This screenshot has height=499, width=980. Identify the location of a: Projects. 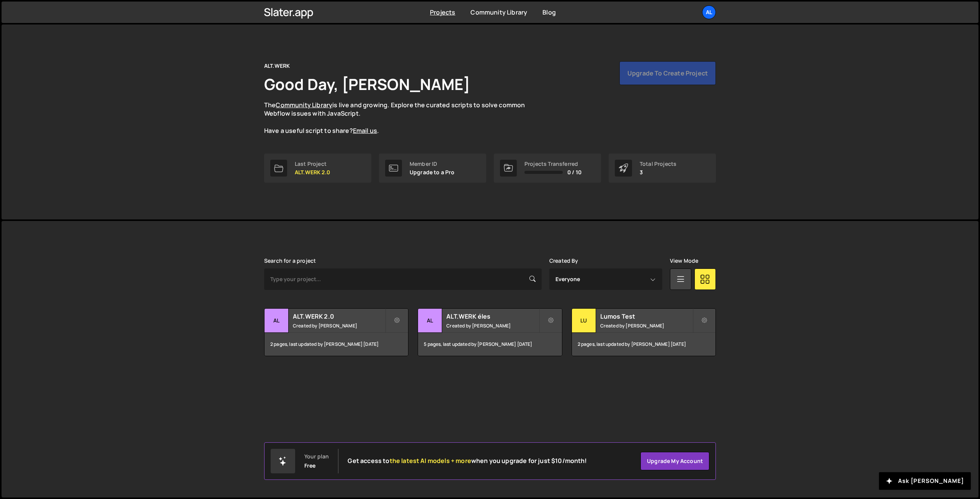
(443, 13).